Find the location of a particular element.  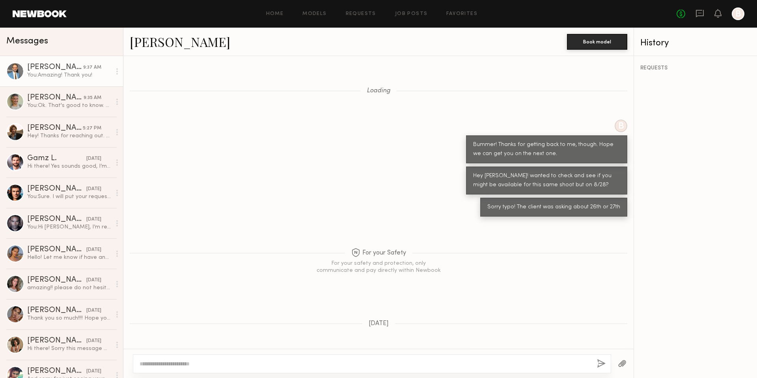

button: Book model is located at coordinates (597, 42).